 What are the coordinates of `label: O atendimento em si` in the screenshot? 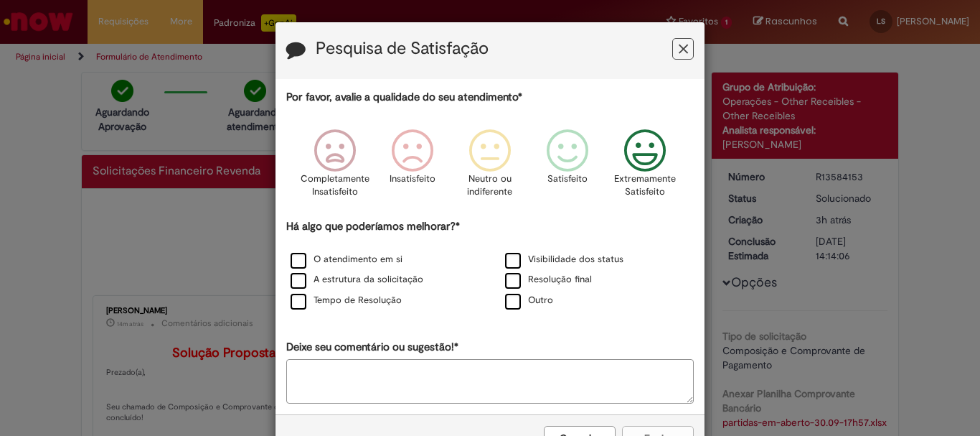 It's located at (347, 259).